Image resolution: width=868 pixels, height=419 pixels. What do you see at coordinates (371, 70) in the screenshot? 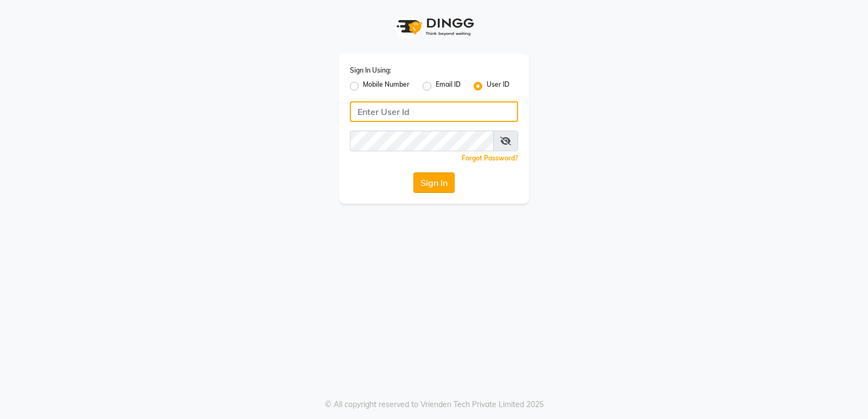
I see `label: Sign In Using:` at bounding box center [371, 70].